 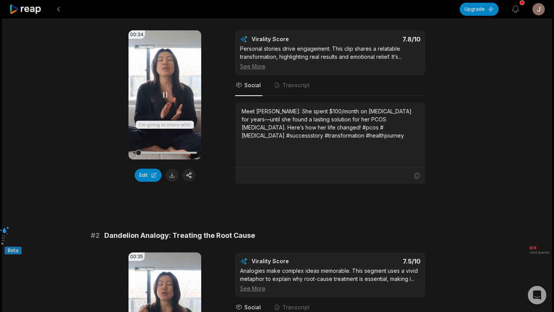 What do you see at coordinates (479, 9) in the screenshot?
I see `button: Upgrade` at bounding box center [479, 9].